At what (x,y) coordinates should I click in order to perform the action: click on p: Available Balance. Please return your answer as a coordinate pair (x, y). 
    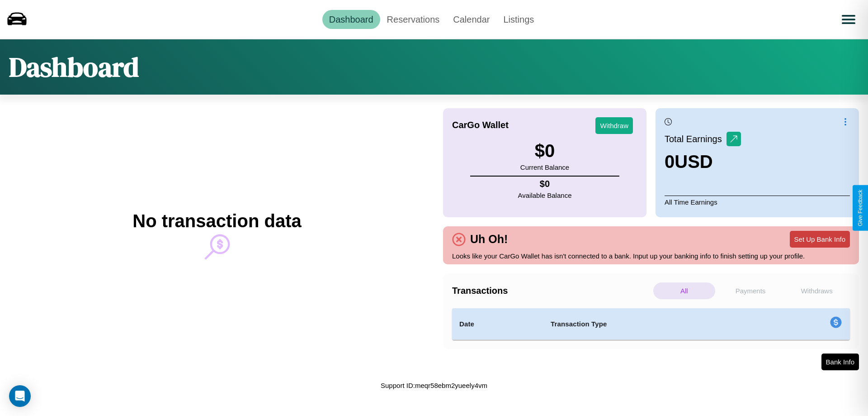
    Looking at the image, I should click on (545, 195).